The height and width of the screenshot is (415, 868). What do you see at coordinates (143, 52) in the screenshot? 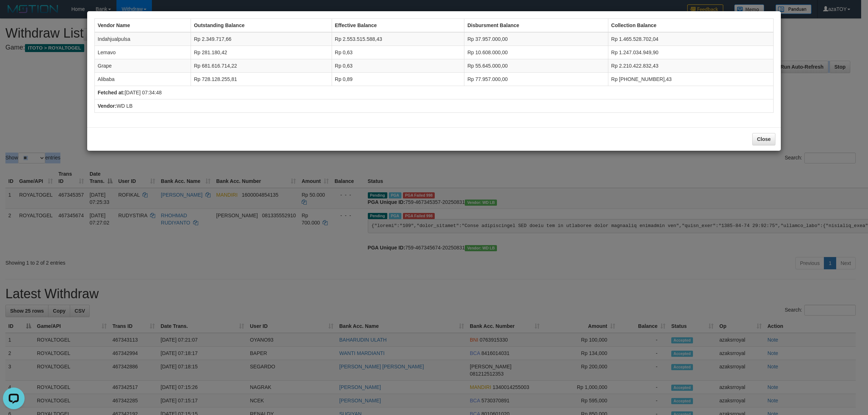
I see `td: Lemavo` at bounding box center [143, 52].